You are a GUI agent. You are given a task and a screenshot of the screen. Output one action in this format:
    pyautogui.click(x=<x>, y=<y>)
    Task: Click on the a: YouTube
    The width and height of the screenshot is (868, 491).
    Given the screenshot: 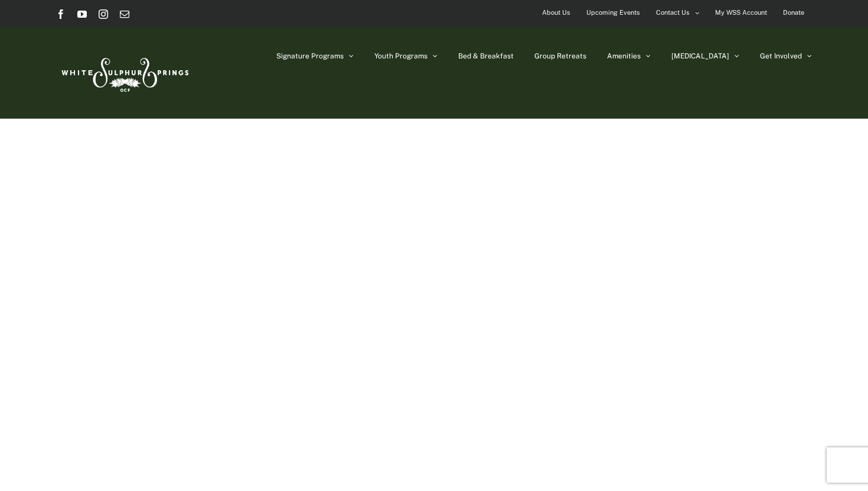 What is the action you would take?
    pyautogui.click(x=82, y=14)
    